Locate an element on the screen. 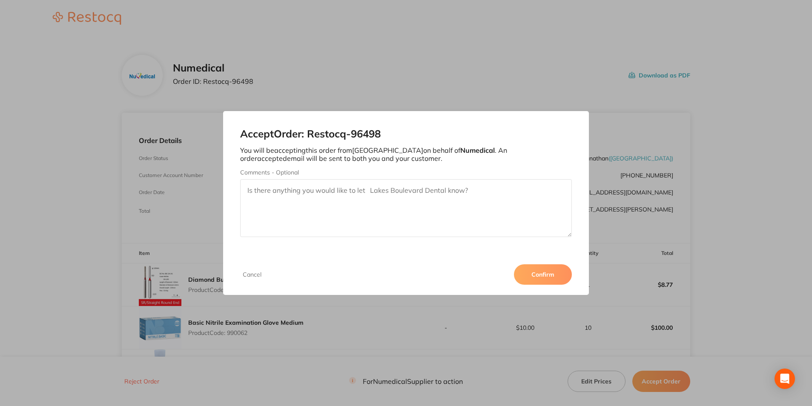  button: Confirm is located at coordinates (543, 275).